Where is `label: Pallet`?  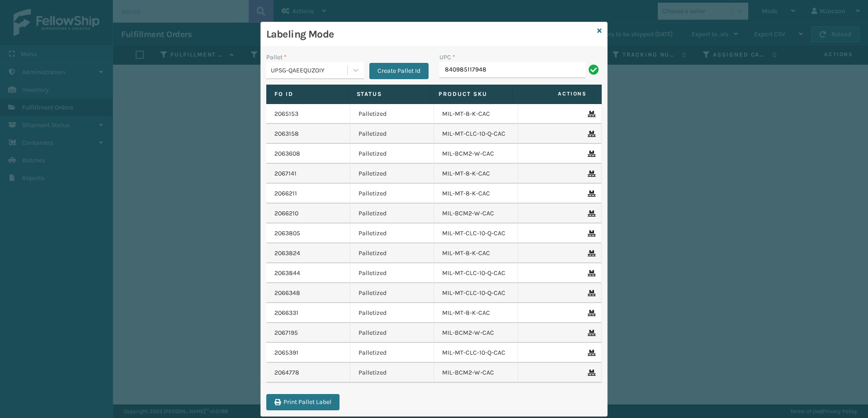
label: Pallet is located at coordinates (276, 57).